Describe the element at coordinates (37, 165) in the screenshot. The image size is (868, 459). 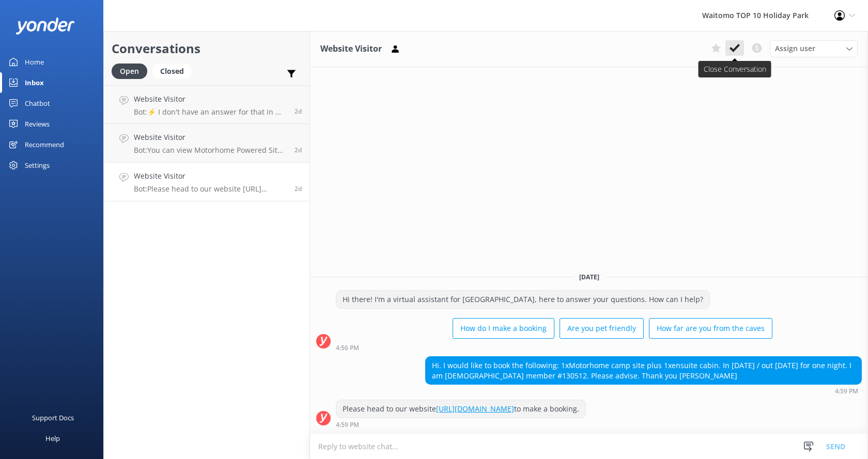
I see `div: Settings` at that location.